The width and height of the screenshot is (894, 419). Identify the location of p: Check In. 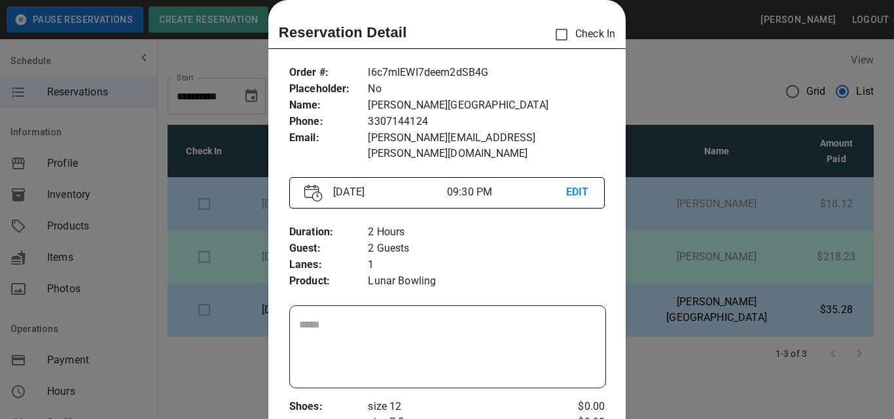
(581, 35).